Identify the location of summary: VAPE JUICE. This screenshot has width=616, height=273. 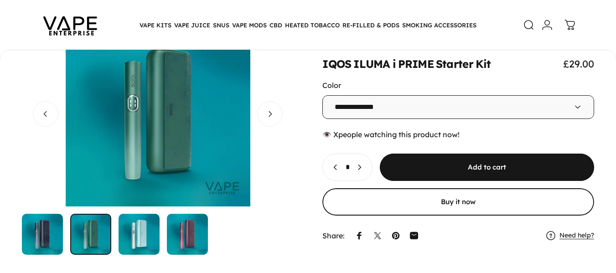
(192, 25).